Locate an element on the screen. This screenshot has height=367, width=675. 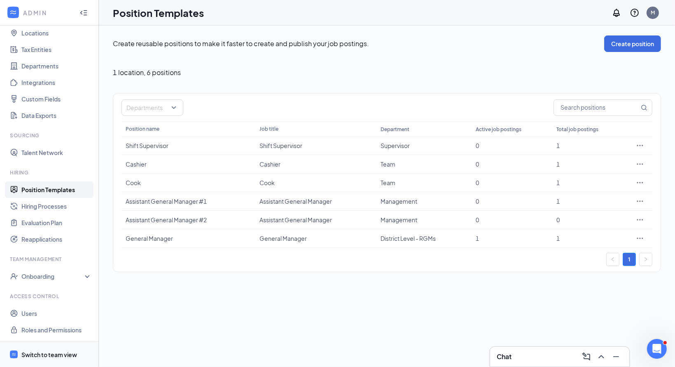
button: right is located at coordinates (646, 259).